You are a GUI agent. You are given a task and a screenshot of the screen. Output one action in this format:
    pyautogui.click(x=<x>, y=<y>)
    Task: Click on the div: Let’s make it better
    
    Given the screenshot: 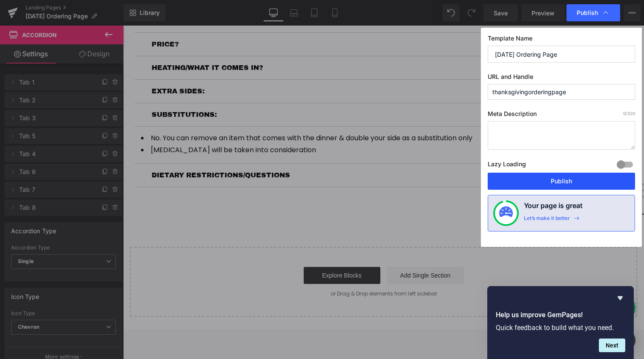 What is the action you would take?
    pyautogui.click(x=547, y=220)
    